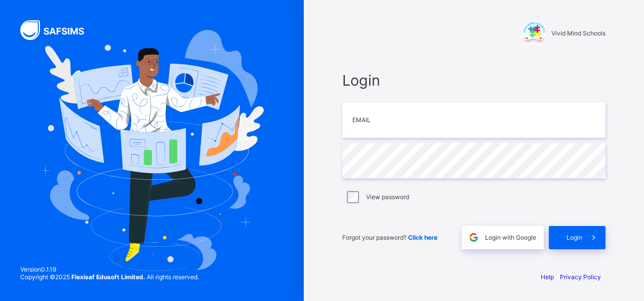 Image resolution: width=644 pixels, height=301 pixels. What do you see at coordinates (510, 238) in the screenshot?
I see `span: Login with Google` at bounding box center [510, 238].